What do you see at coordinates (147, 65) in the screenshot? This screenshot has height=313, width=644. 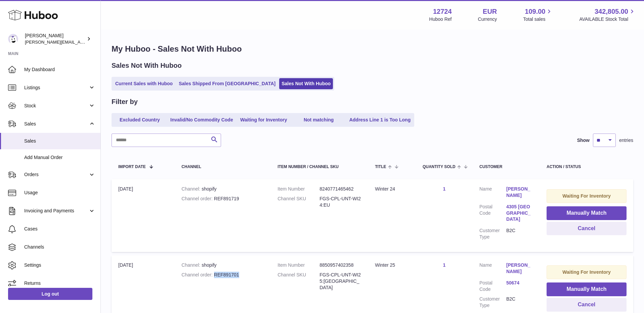 I see `h2: Sales Not With Huboo` at bounding box center [147, 65].